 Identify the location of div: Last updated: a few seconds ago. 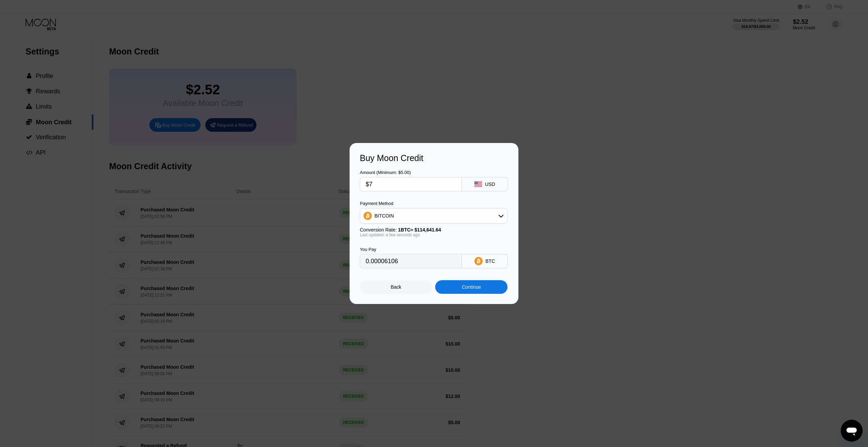
(433, 235).